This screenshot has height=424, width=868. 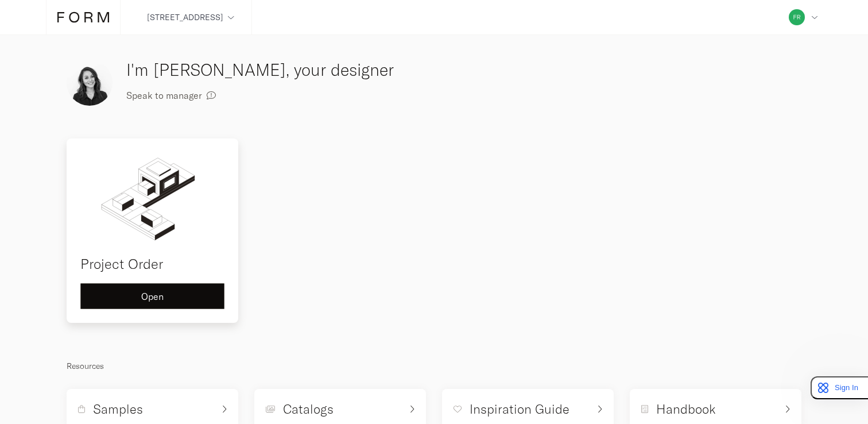 I want to click on img: BB_photo.jpg, so click(x=89, y=83).